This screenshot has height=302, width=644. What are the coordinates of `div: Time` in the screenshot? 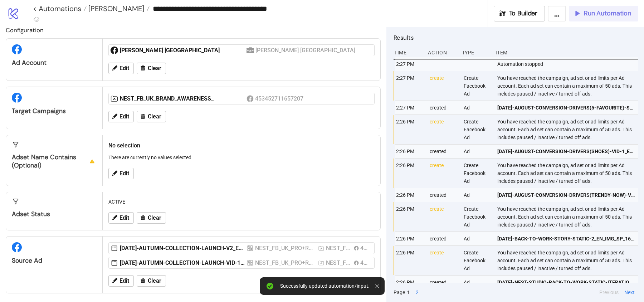 It's located at (408, 53).